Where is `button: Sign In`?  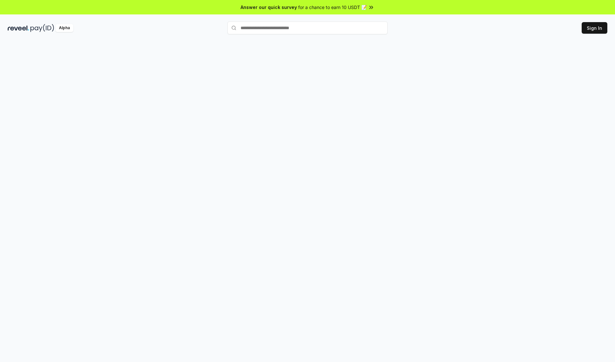
button: Sign In is located at coordinates (595, 28).